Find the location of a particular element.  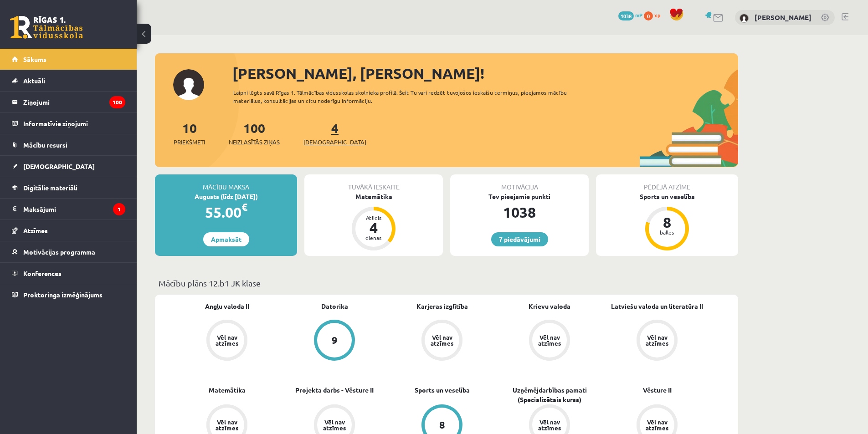

span: Priekšmeti is located at coordinates (189, 142).